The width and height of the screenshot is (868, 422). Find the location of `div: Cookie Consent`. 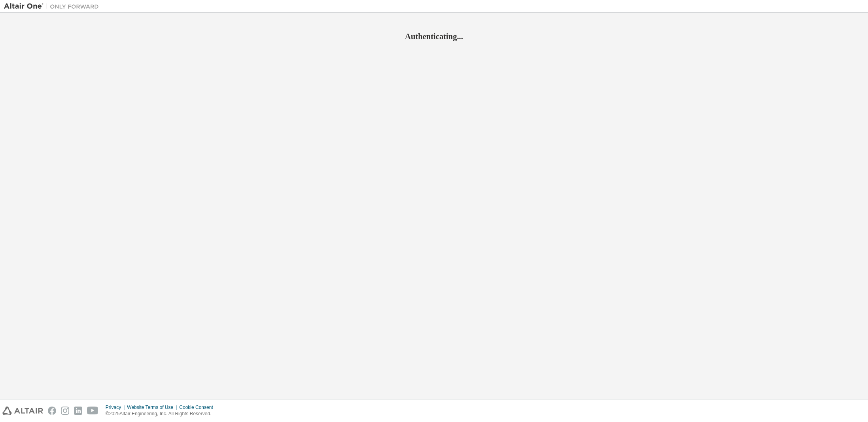

div: Cookie Consent is located at coordinates (198, 407).